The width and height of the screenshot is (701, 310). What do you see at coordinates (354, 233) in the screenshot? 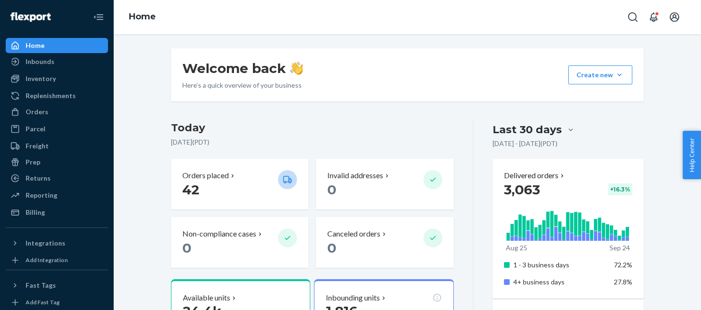
I see `p: Canceled orders` at bounding box center [354, 233].